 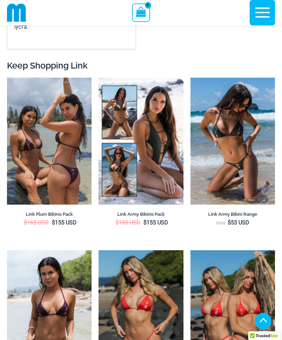 I want to click on a: Link Army Bikini Range, so click(x=232, y=215).